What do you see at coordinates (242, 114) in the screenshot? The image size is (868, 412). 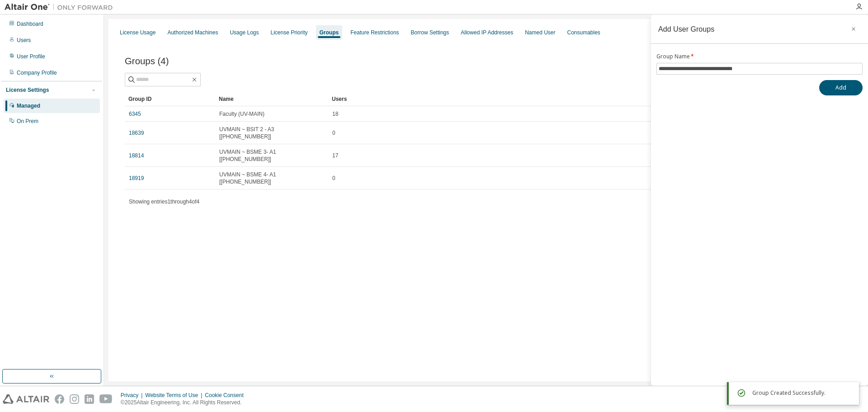 I see `span: Faculty (UV-MAIN)` at bounding box center [242, 114].